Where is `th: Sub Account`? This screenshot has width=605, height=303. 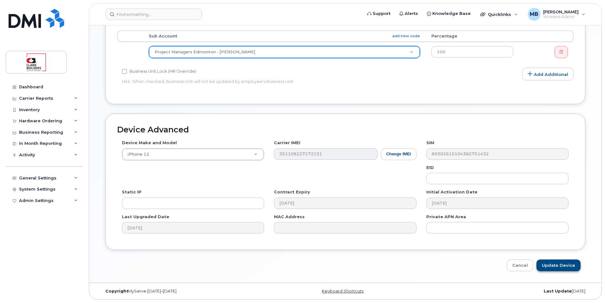
th: Sub Account is located at coordinates (284, 36).